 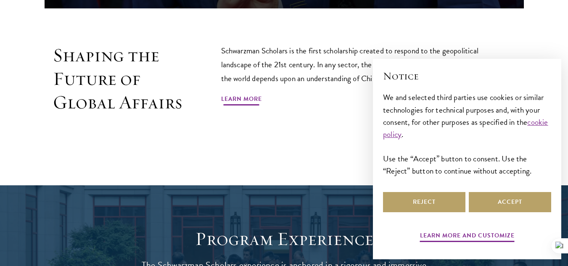 What do you see at coordinates (353, 64) in the screenshot?
I see `p: Schwarzman Scholars is the first scholarship created to respond to the geopolitical landscape of ...` at bounding box center [353, 64].